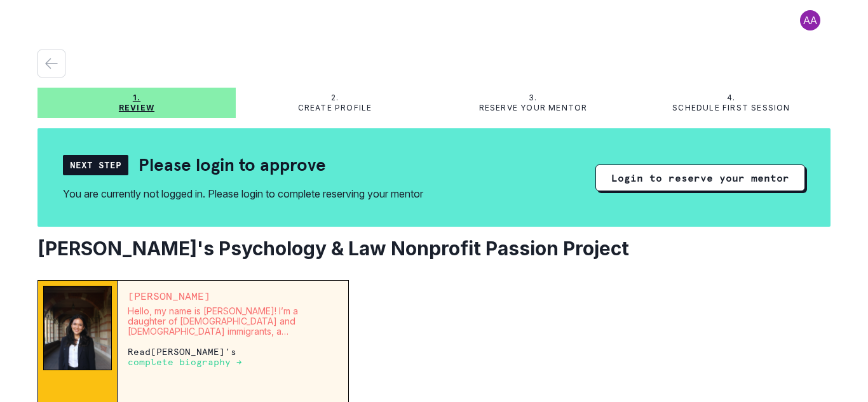 The height and width of the screenshot is (402, 868). Describe the element at coordinates (731, 108) in the screenshot. I see `p: Schedule first session` at that location.